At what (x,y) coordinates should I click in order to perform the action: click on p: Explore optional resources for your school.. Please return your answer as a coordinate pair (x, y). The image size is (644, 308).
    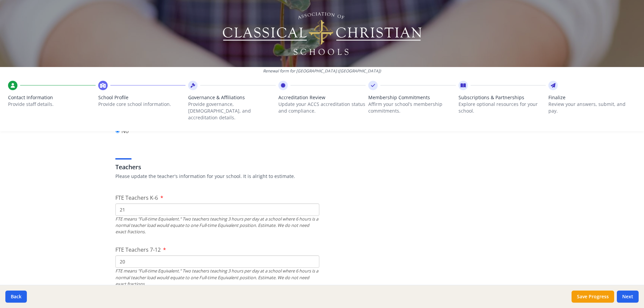
    Looking at the image, I should click on (502, 108).